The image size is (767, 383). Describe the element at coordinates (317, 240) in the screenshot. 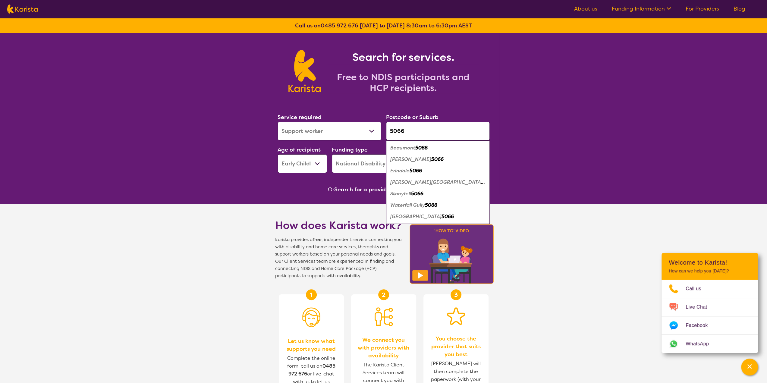

I see `b: free` at that location.